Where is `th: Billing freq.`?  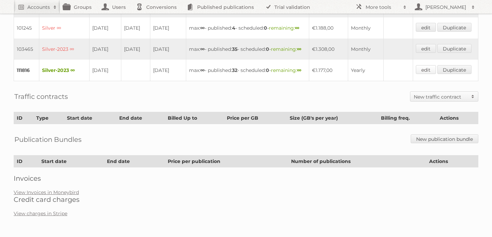
th: Billing freq. is located at coordinates (407, 118).